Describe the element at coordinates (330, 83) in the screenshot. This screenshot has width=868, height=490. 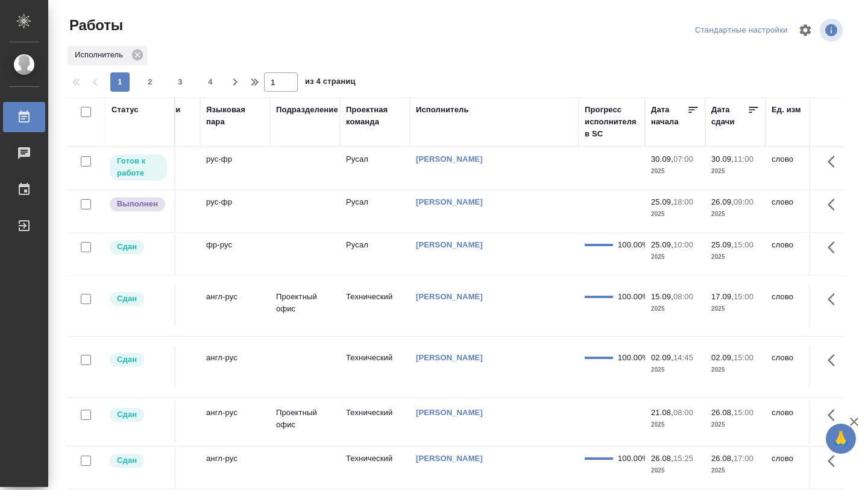
I see `span: из 4 страниц` at that location.